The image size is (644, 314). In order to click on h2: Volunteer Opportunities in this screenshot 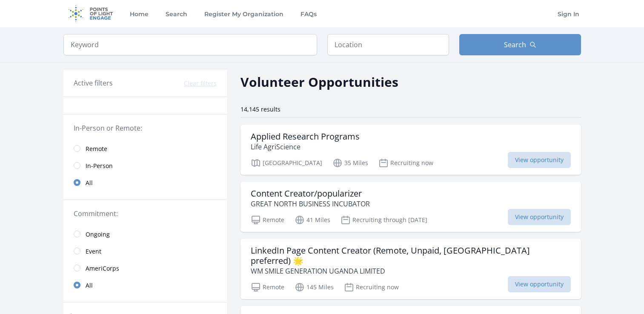, I will do `click(319, 81)`.